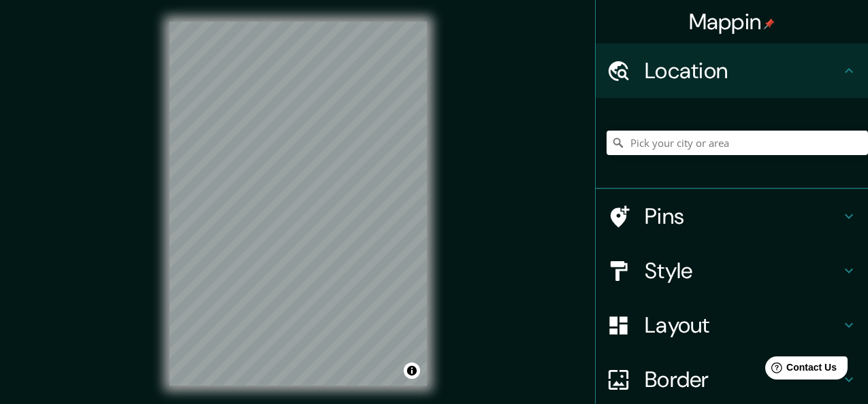 This screenshot has height=404, width=868. I want to click on h4: Border, so click(743, 380).